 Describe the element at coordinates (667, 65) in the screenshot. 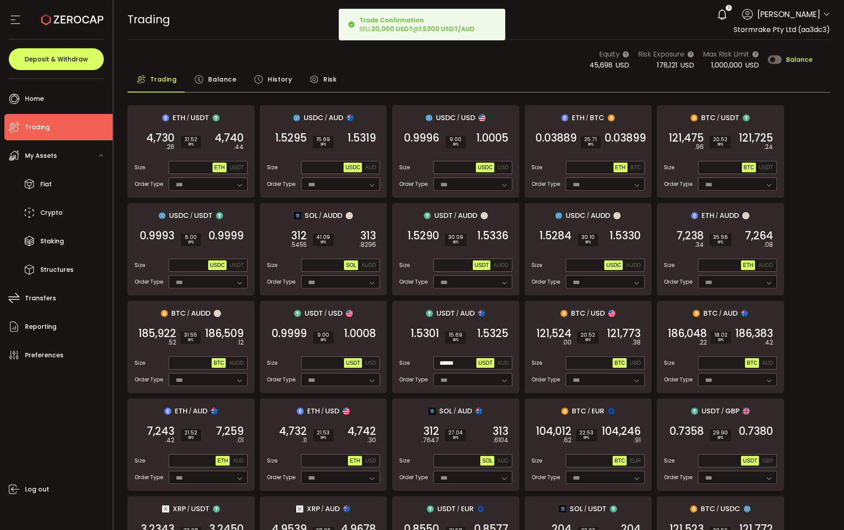

I see `span: 178,121` at that location.